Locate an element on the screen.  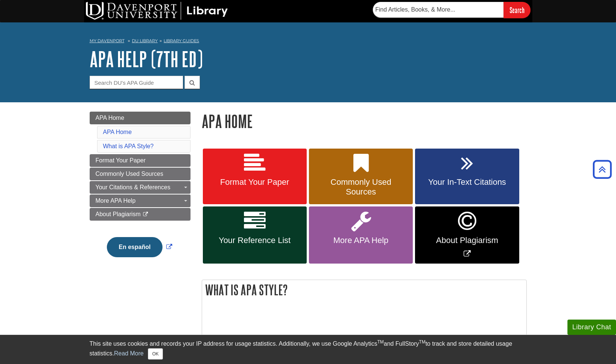
a: Your Citations & References is located at coordinates (140, 187).